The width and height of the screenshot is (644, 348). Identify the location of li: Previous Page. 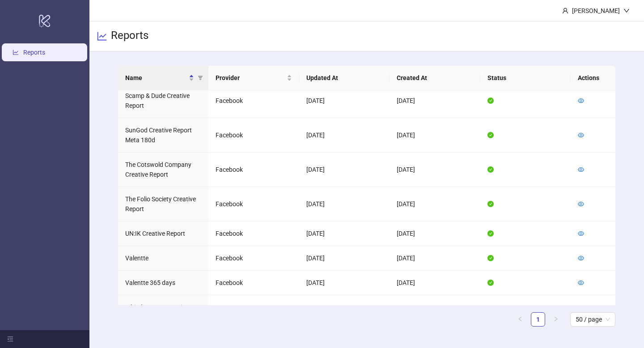
(520, 320).